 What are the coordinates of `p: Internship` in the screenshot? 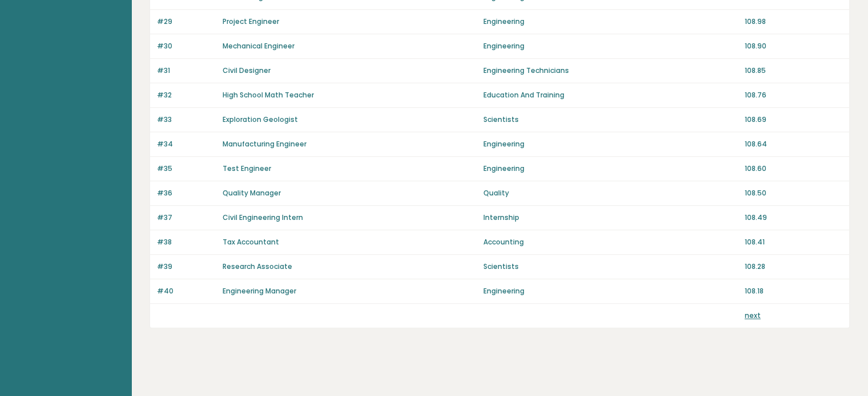 It's located at (610, 218).